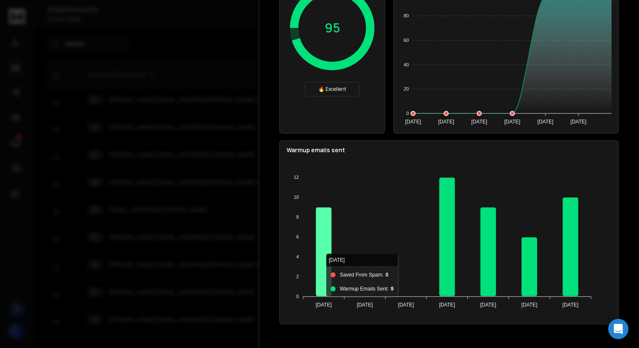 The width and height of the screenshot is (639, 348). What do you see at coordinates (332, 28) in the screenshot?
I see `p: 95` at bounding box center [332, 28].